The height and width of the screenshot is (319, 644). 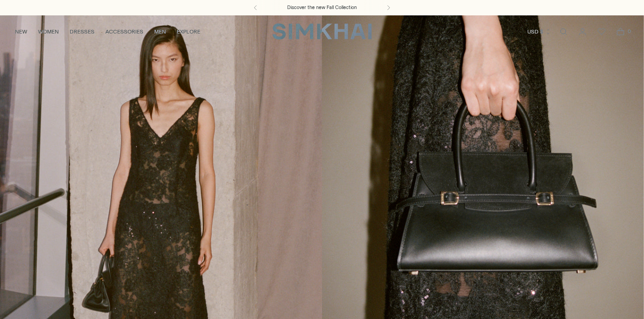 What do you see at coordinates (601, 32) in the screenshot?
I see `a: Wishlist` at bounding box center [601, 32].